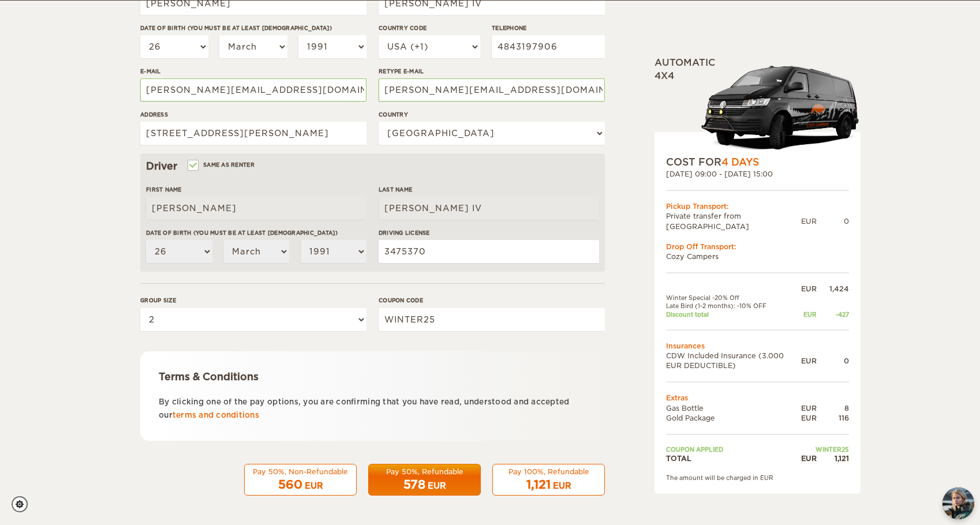 This screenshot has width=980, height=525. What do you see at coordinates (733, 449) in the screenshot?
I see `td: Coupon applied` at bounding box center [733, 449].